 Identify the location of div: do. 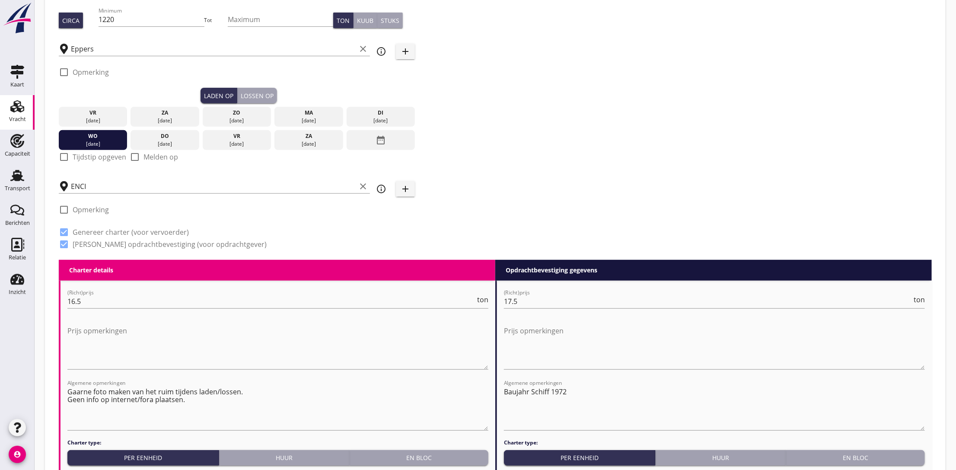
(165, 136).